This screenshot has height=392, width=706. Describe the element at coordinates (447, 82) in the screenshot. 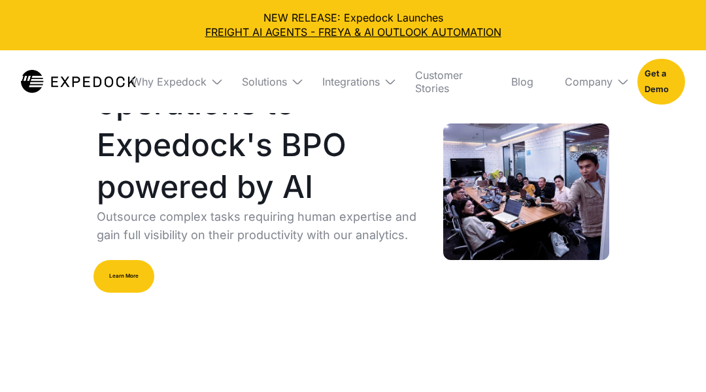

I see `a: Customer Stories` at that location.